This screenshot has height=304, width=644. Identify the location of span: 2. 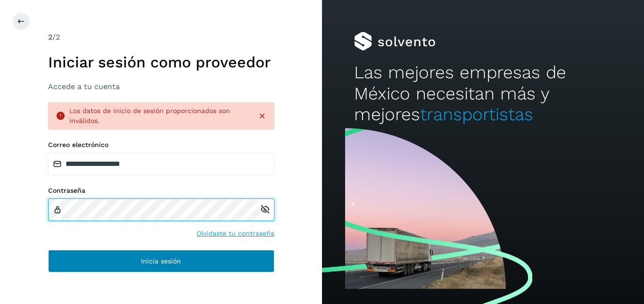
(50, 37).